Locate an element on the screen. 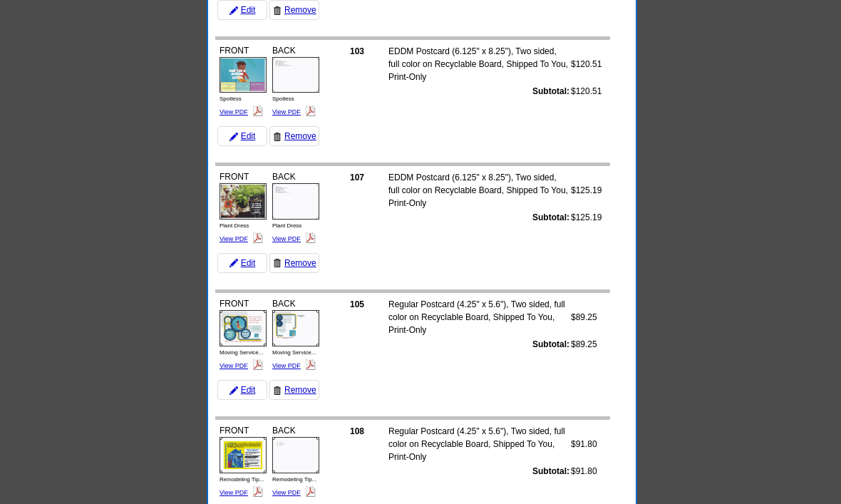 The width and height of the screenshot is (841, 504). strong: 107 is located at coordinates (357, 178).